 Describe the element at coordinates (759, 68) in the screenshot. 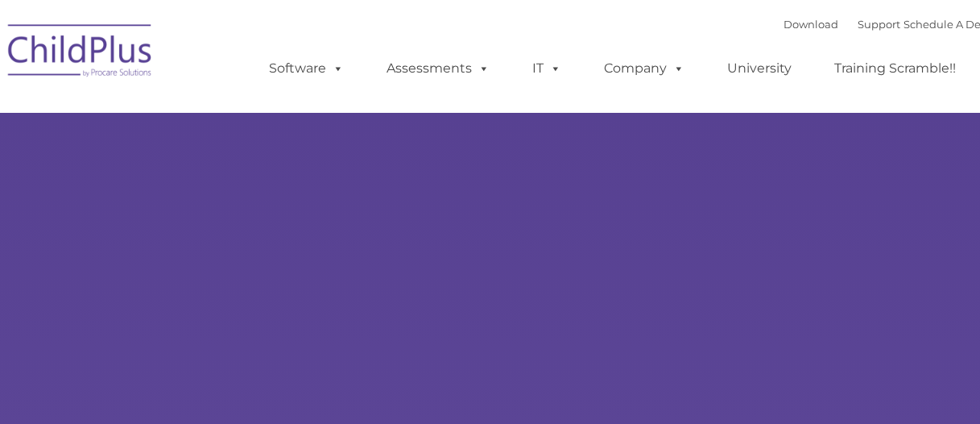

I see `a: University` at that location.